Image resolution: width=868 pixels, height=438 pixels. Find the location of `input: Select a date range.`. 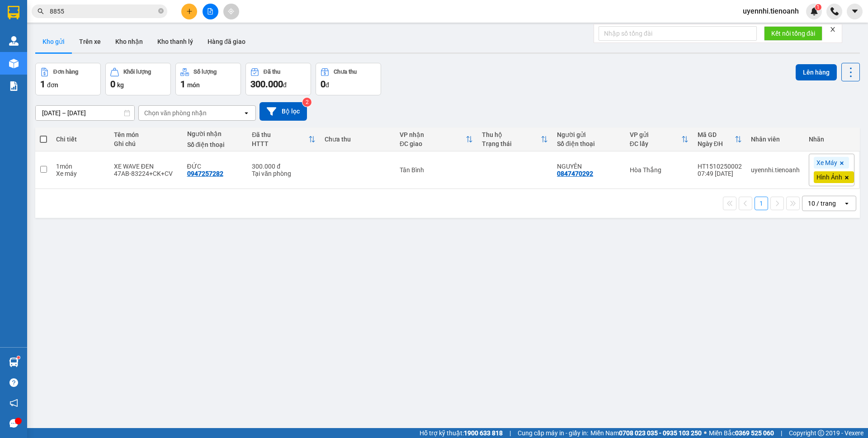

input: Select a date range. is located at coordinates (85, 114).